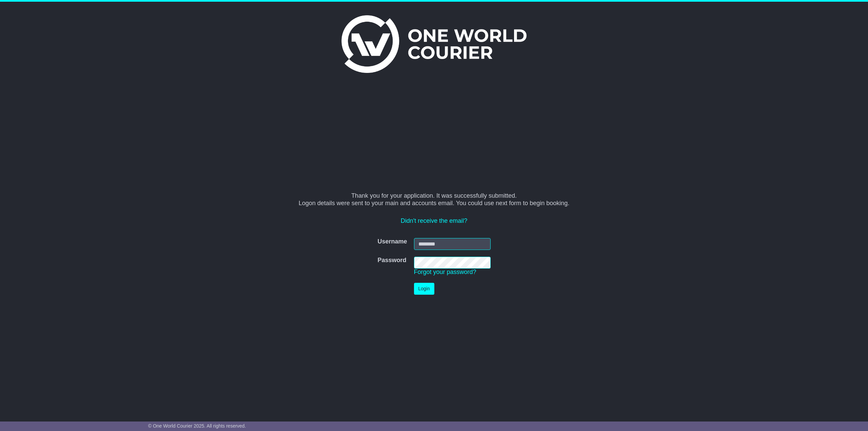  I want to click on label: Password, so click(392, 261).